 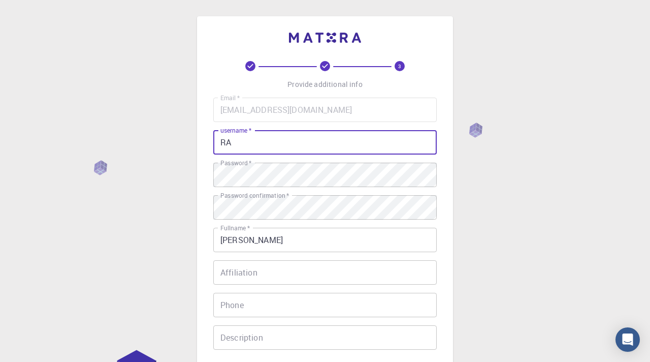 I want to click on p: Provide additional info, so click(x=325, y=84).